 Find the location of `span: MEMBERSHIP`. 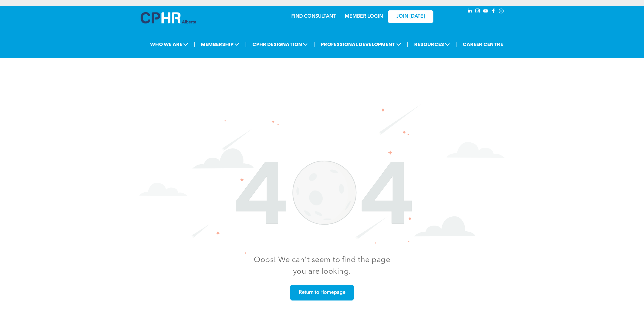

span: MEMBERSHIP is located at coordinates (220, 44).